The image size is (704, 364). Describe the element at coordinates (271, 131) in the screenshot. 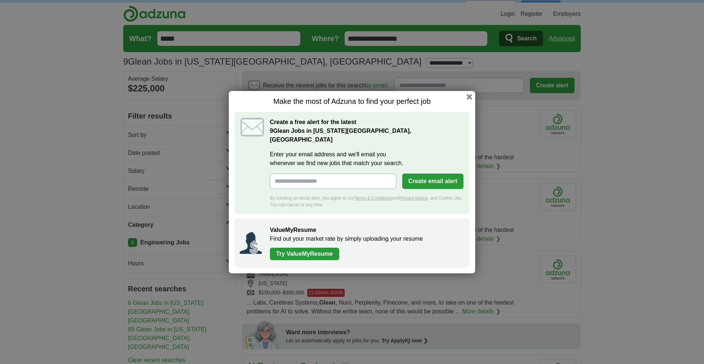

I see `span: 9` at that location.